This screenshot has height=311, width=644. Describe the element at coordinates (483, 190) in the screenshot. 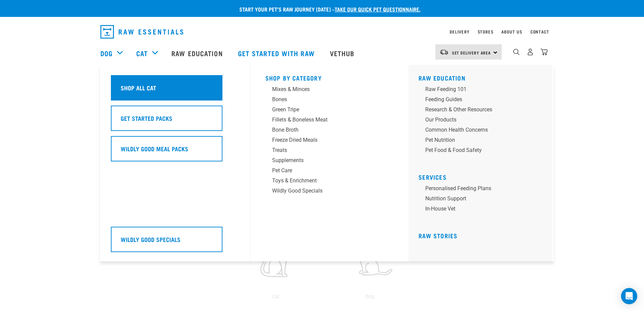

I see `a: Personalised Feeding Plans` at that location.